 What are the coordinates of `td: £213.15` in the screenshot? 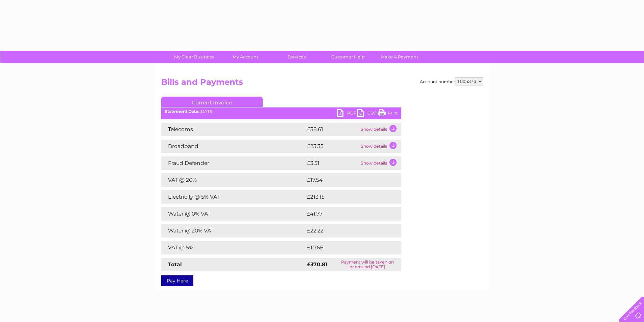 It's located at (347, 197).